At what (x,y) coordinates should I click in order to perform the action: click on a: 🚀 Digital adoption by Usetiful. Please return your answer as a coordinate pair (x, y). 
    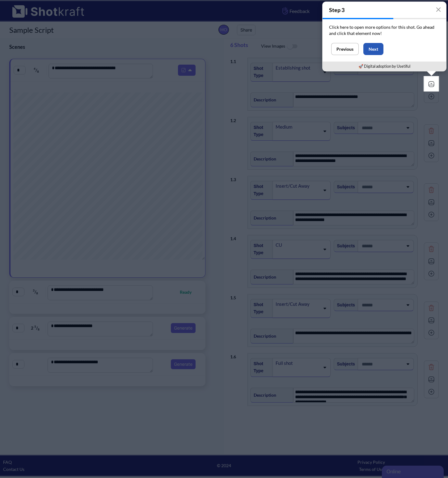
    Looking at the image, I should click on (385, 66).